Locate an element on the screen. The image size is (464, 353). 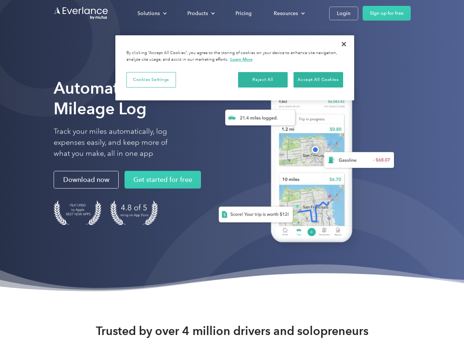
img: 4.9 out of 5 stars on the app store is located at coordinates (134, 213).